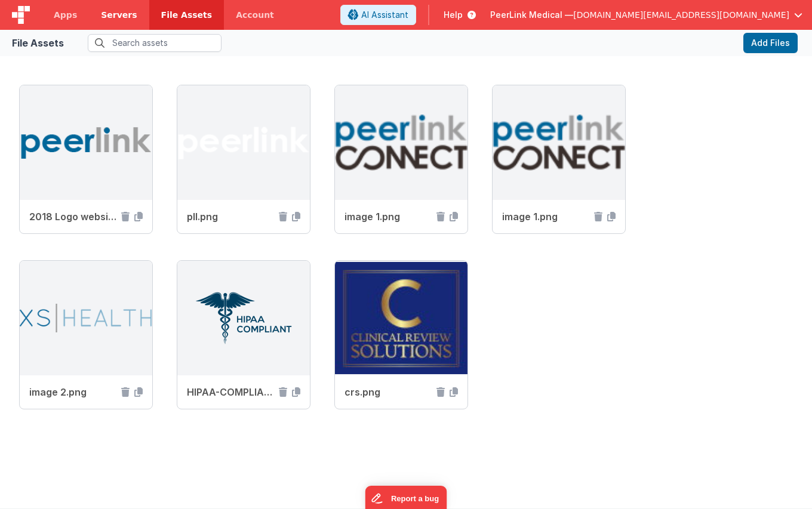 This screenshot has width=812, height=509. What do you see at coordinates (38, 43) in the screenshot?
I see `div: File Assets` at bounding box center [38, 43].